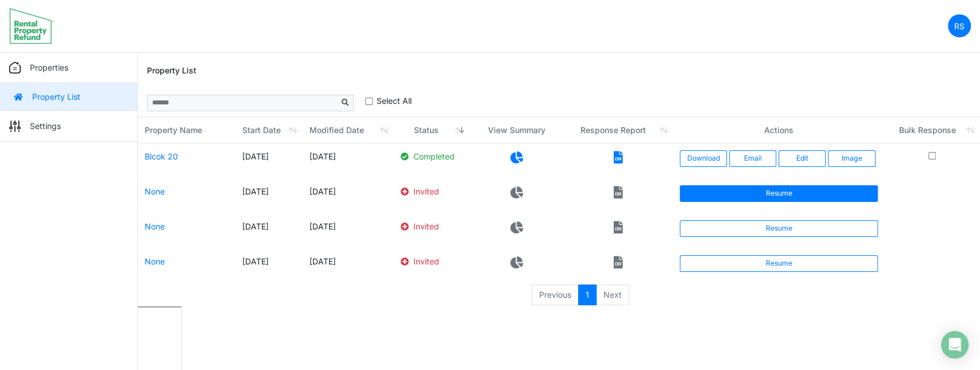  What do you see at coordinates (587, 295) in the screenshot?
I see `a: 1` at bounding box center [587, 295].